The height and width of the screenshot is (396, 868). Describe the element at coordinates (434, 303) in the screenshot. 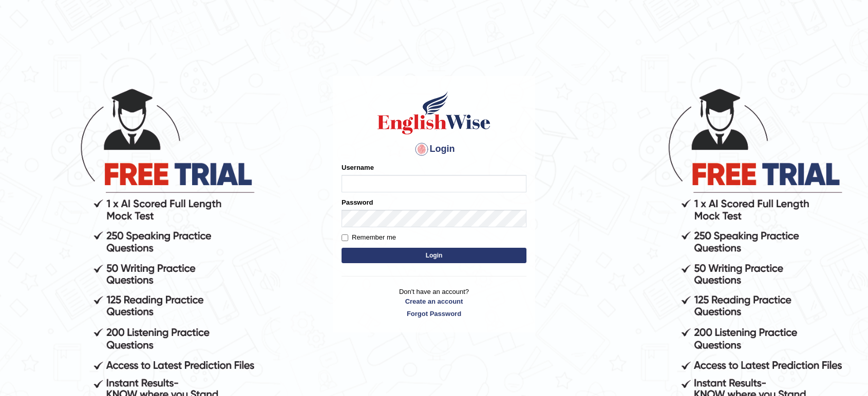

I see `p: Don't have an account?` at that location.